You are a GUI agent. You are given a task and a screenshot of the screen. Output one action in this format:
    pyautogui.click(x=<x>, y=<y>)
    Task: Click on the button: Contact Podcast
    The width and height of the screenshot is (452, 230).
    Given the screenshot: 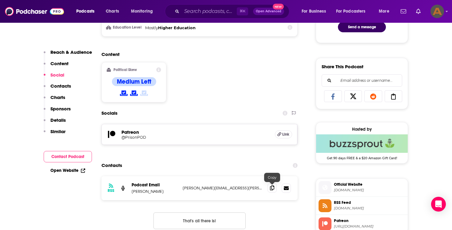 What is the action you would take?
    pyautogui.click(x=68, y=157)
    